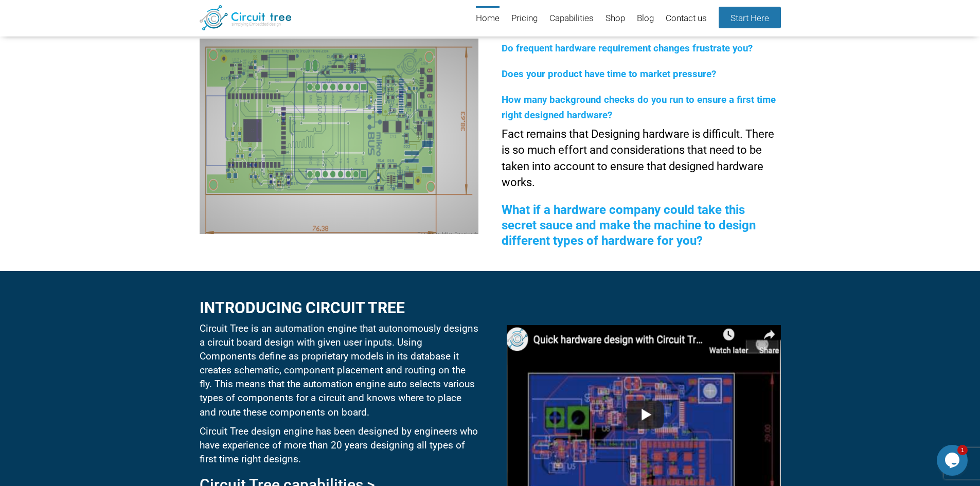  I want to click on a: Shop, so click(615, 19).